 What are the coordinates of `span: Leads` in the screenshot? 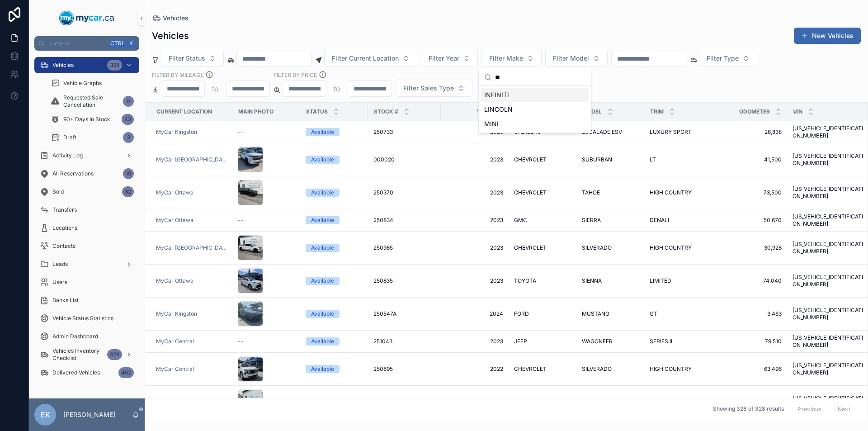 It's located at (60, 264).